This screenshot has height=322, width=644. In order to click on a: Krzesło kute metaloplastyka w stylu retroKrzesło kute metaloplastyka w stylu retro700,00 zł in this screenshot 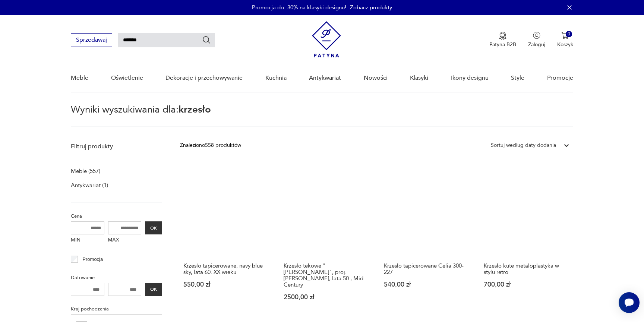, I will do `click(526, 239)`.